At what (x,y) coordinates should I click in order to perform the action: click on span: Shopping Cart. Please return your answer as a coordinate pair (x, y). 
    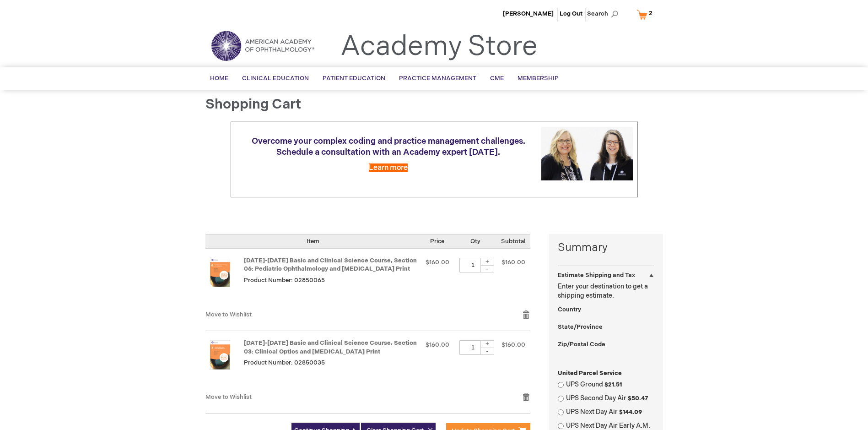
    Looking at the image, I should click on (253, 104).